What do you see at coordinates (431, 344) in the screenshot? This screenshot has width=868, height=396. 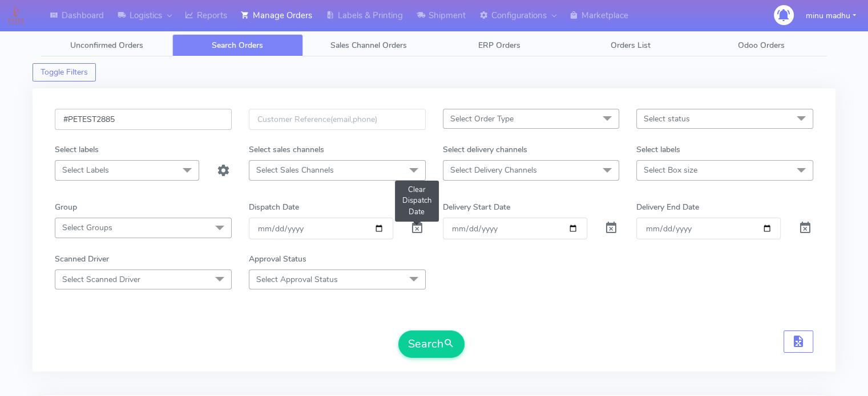 I see `button: Search` at bounding box center [431, 344].